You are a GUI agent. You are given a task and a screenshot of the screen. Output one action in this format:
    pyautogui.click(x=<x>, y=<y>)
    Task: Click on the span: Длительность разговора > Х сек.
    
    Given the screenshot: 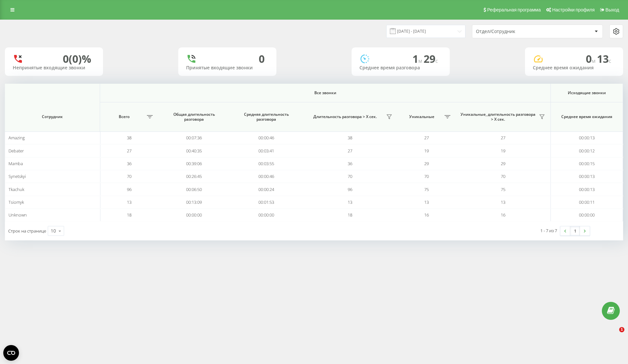 What is the action you would take?
    pyautogui.click(x=345, y=117)
    